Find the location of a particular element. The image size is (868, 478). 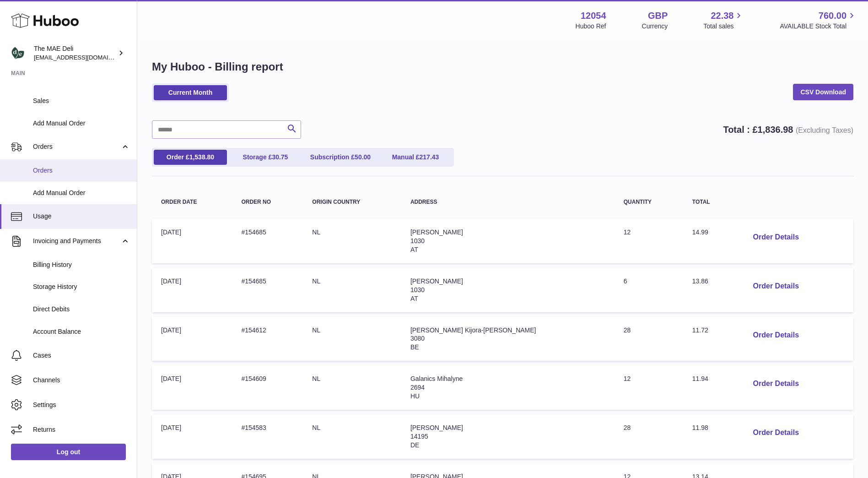

span: 760.00 is located at coordinates (832, 15).